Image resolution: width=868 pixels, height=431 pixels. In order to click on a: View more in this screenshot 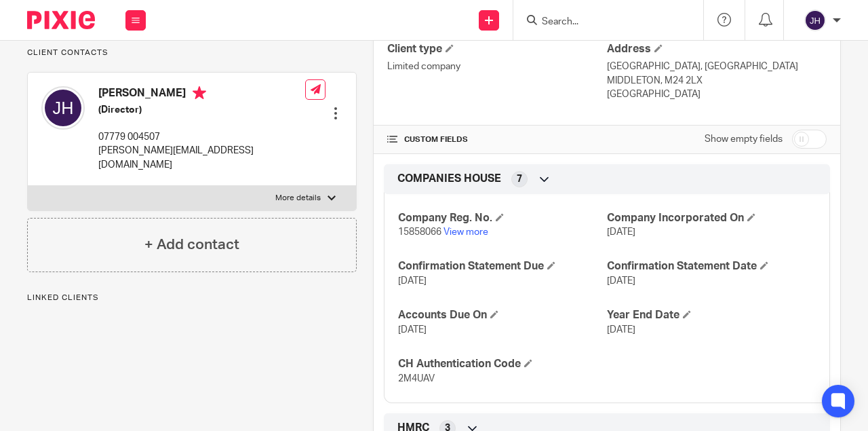, I will do `click(466, 232)`.